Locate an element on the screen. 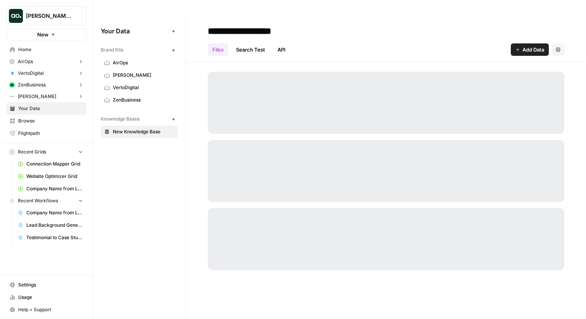  button: ZenBusiness is located at coordinates (46, 85).